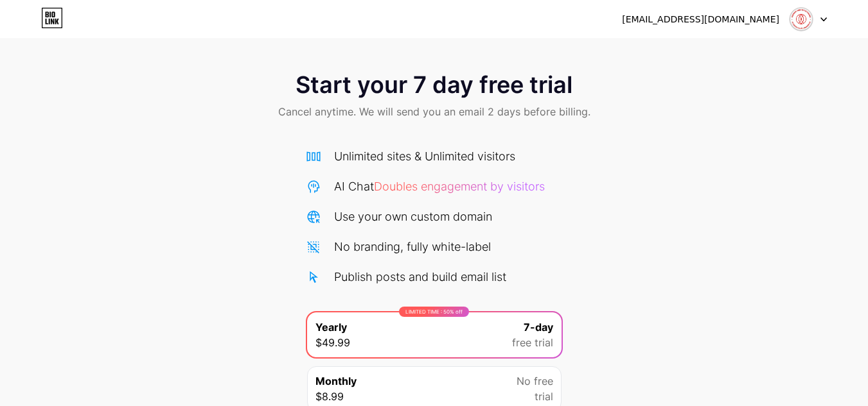 The image size is (868, 406). I want to click on span: Monthly, so click(336, 381).